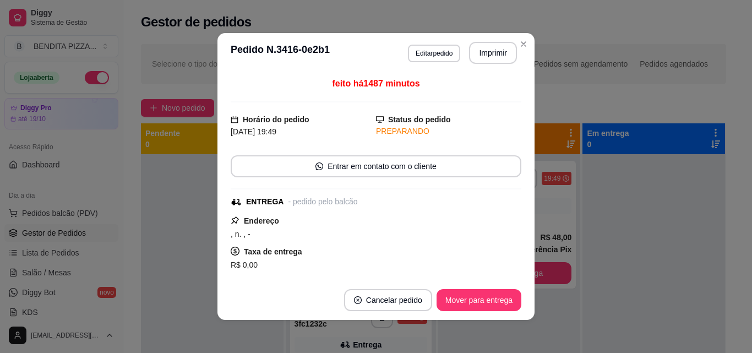 Image resolution: width=752 pixels, height=353 pixels. I want to click on strong: Endereço, so click(261, 221).